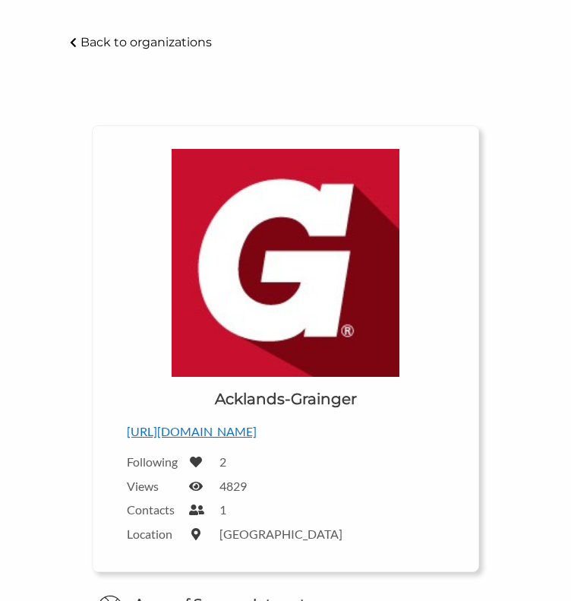  Describe the element at coordinates (154, 509) in the screenshot. I see `label: Contacts` at that location.